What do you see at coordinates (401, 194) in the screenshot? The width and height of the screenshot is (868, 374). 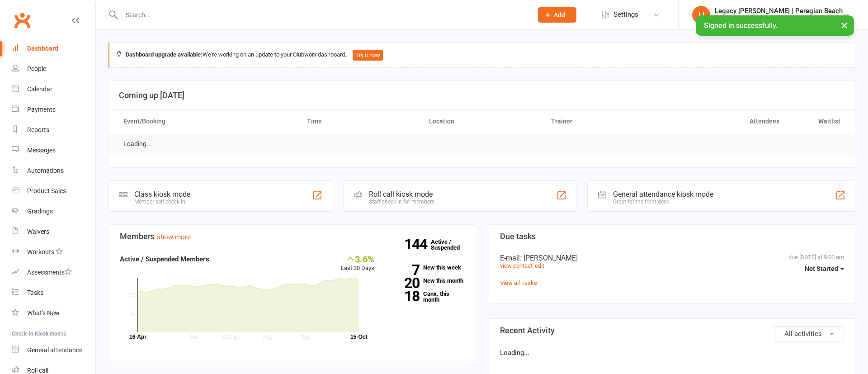 I see `div: Roll call kiosk mode` at bounding box center [401, 194].